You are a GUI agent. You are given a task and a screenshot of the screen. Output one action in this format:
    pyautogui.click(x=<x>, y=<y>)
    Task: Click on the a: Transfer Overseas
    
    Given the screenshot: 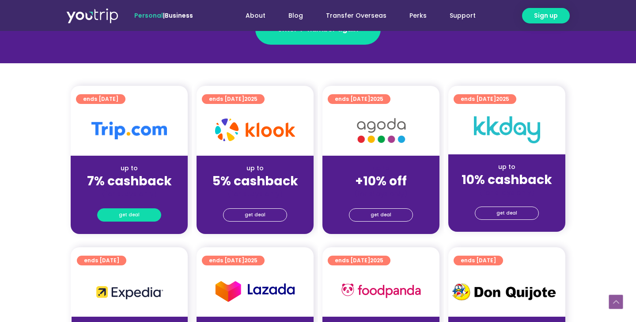 What is the action you would take?
    pyautogui.click(x=356, y=15)
    